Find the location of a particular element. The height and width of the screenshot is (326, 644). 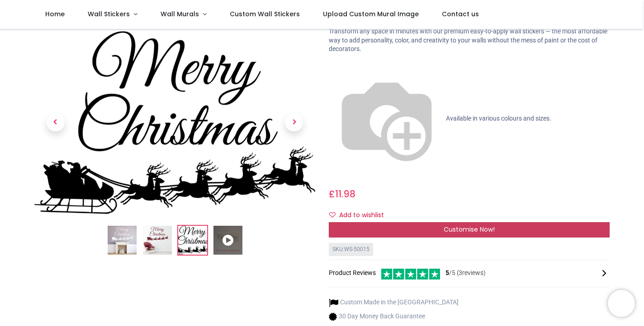

span: Custom Wall Stickers is located at coordinates (264, 14).